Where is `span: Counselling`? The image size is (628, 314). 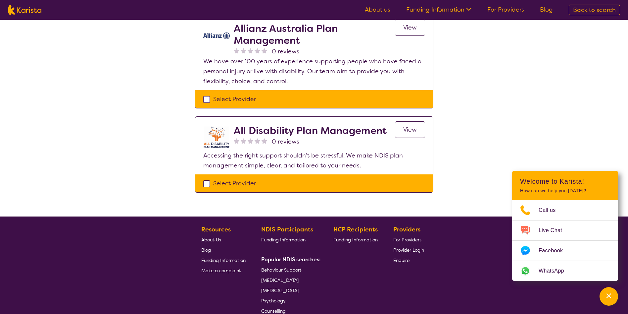 span: Counselling is located at coordinates (274, 311).